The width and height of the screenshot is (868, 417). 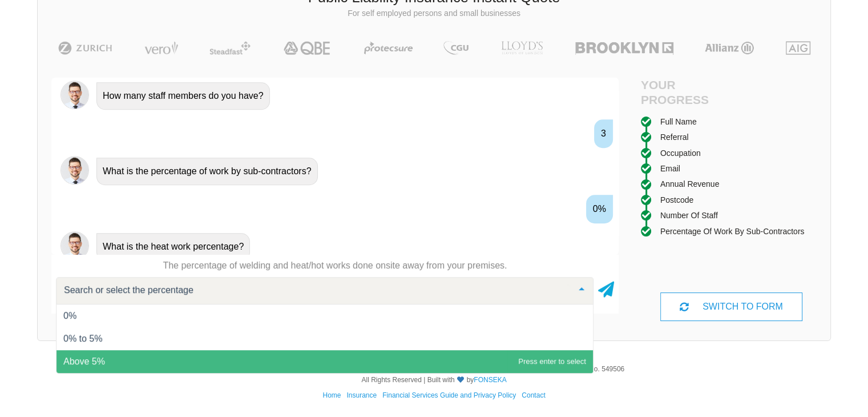 What do you see at coordinates (490, 379) in the screenshot?
I see `a: FONSEKA` at bounding box center [490, 379].